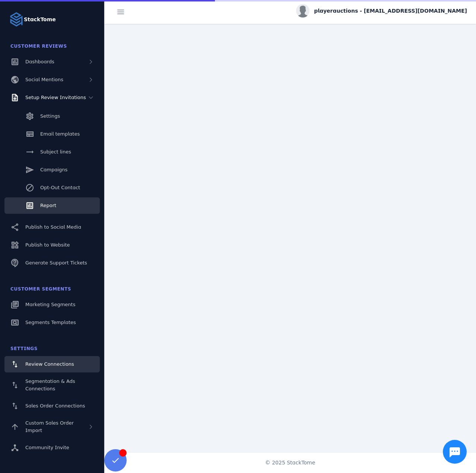 The image size is (476, 473). Describe the element at coordinates (52, 227) in the screenshot. I see `a: Publish to Social Media` at that location.